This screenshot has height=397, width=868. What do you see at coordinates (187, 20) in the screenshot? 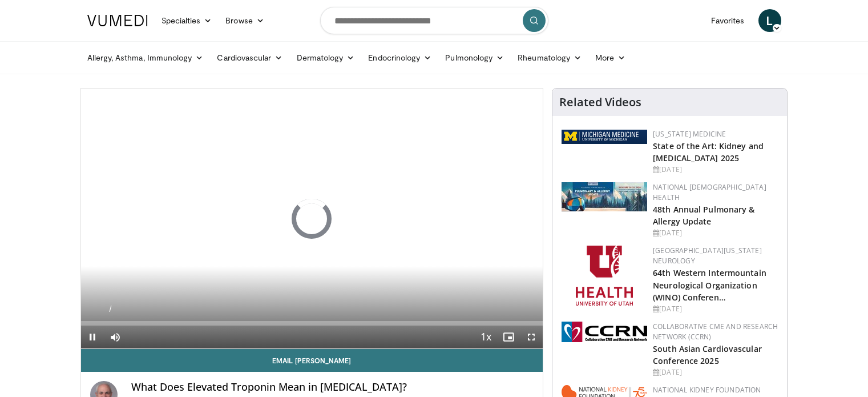
I see `a: Specialties` at bounding box center [187, 20].